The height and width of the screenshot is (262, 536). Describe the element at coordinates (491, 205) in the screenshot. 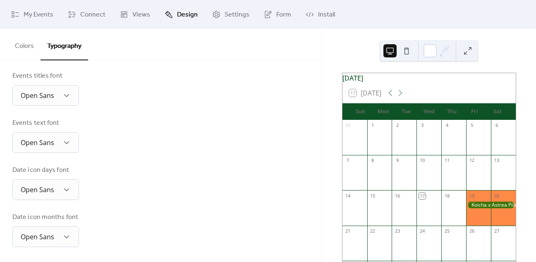

I see `div: Koicha x Astrea Pilates` at that location.